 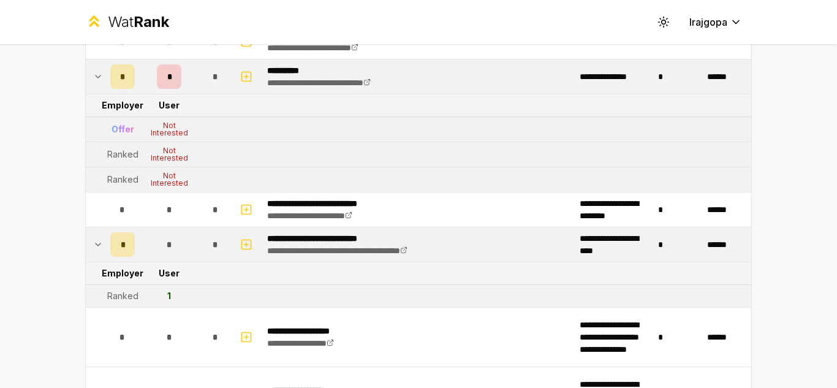 I want to click on div: 1, so click(x=169, y=296).